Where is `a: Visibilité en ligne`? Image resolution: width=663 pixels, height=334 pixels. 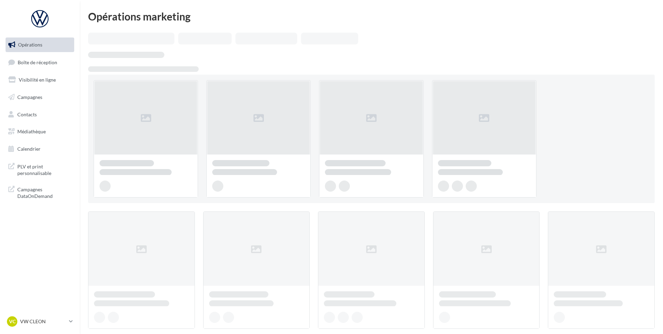
a: Visibilité en ligne is located at coordinates (40, 80).